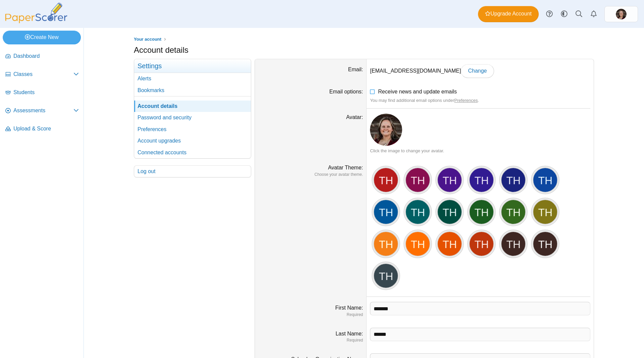  What do you see at coordinates (621, 14) in the screenshot?
I see `a: ps.VgilASIvL3uAGPe5` at bounding box center [621, 14].